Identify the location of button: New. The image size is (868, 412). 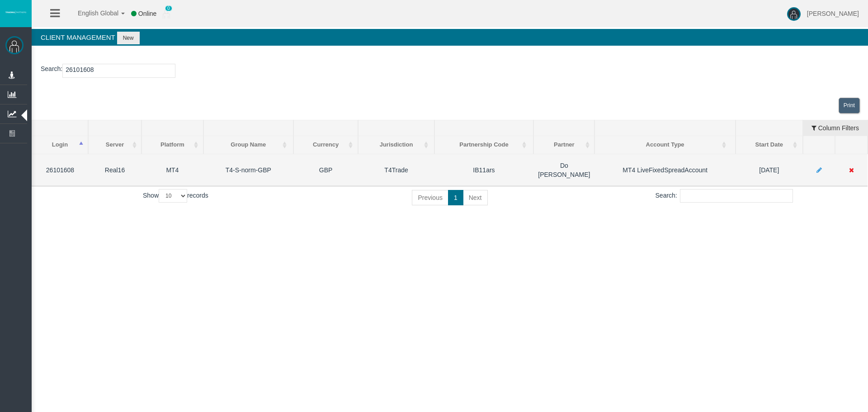
(128, 38).